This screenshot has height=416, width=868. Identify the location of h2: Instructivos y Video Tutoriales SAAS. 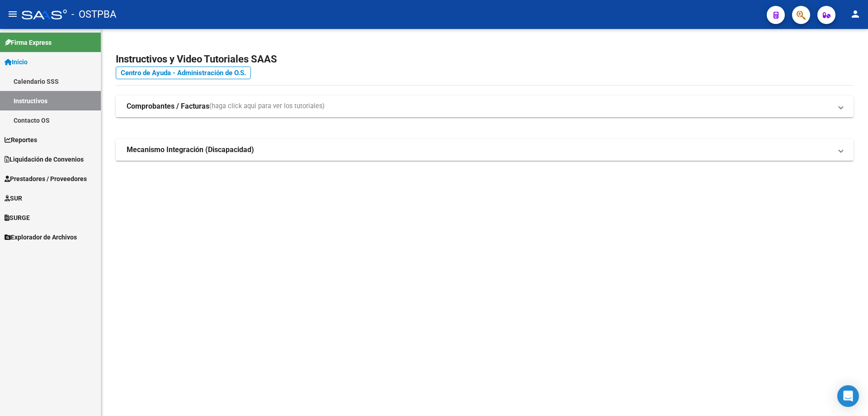
(485, 59).